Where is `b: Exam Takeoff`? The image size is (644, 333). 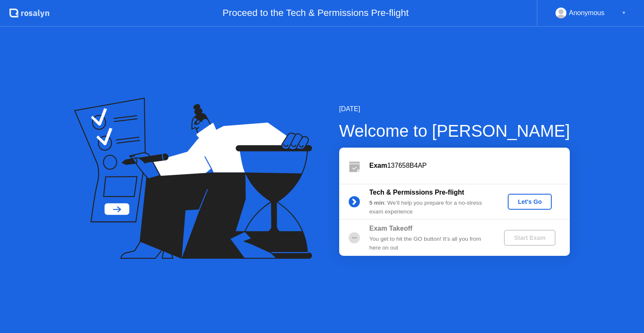 b: Exam Takeoff is located at coordinates (391, 229).